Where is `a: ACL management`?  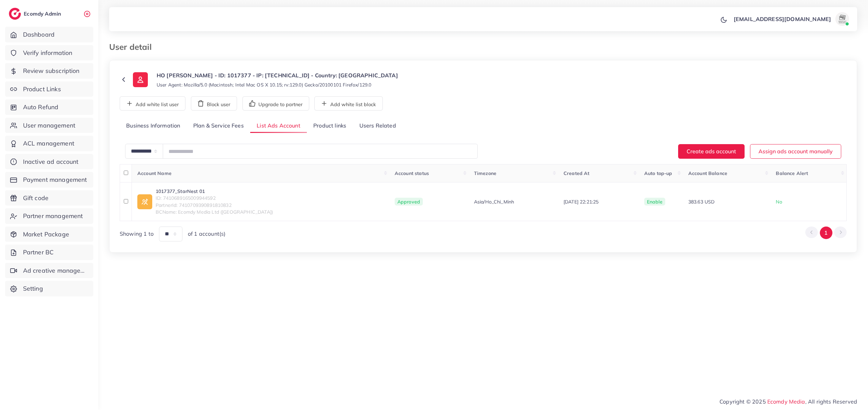
a: ACL management is located at coordinates (49, 143).